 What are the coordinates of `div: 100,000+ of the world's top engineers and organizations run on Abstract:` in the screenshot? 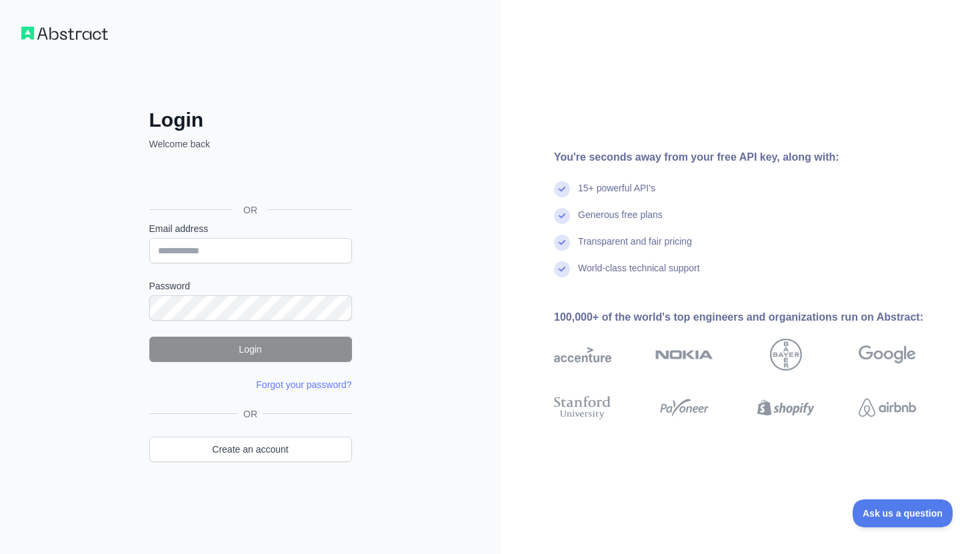 It's located at (756, 318).